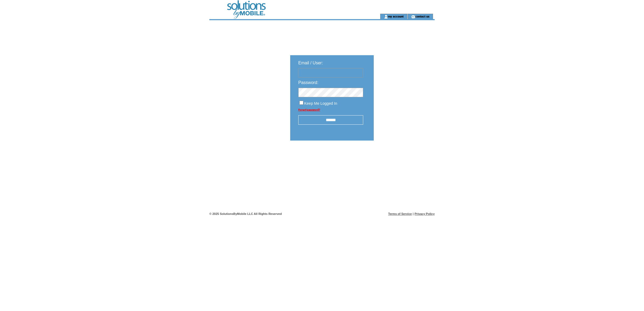  I want to click on a: contact us, so click(422, 16).